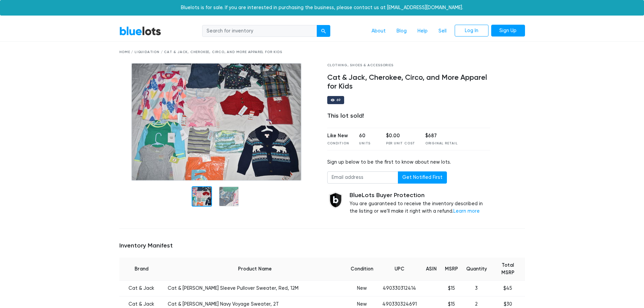  Describe the element at coordinates (508, 31) in the screenshot. I see `a: Sign Up` at that location.